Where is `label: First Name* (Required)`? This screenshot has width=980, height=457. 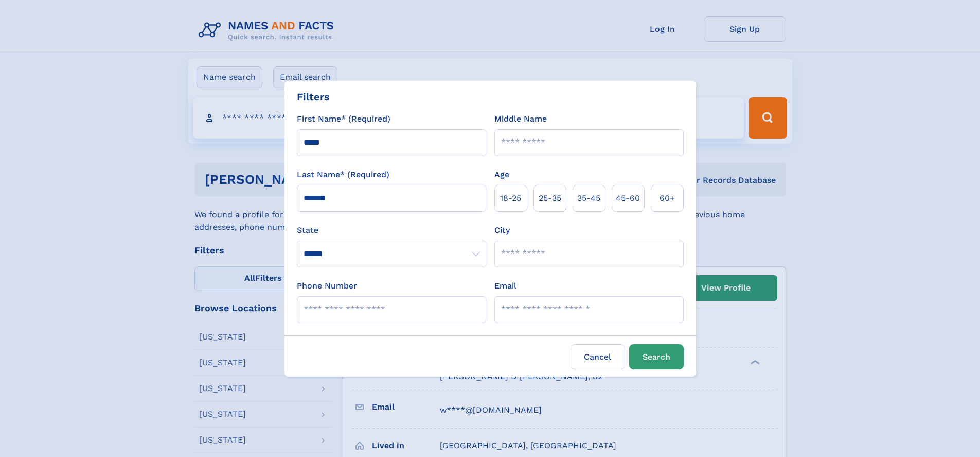
label: First Name* (Required) is located at coordinates (343, 119).